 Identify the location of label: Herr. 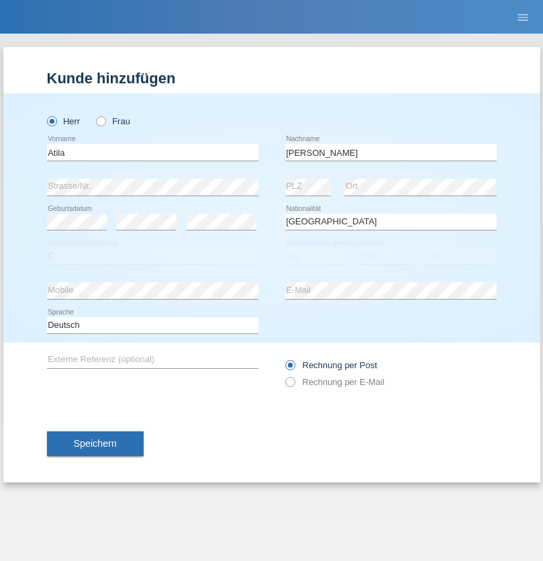
(64, 121).